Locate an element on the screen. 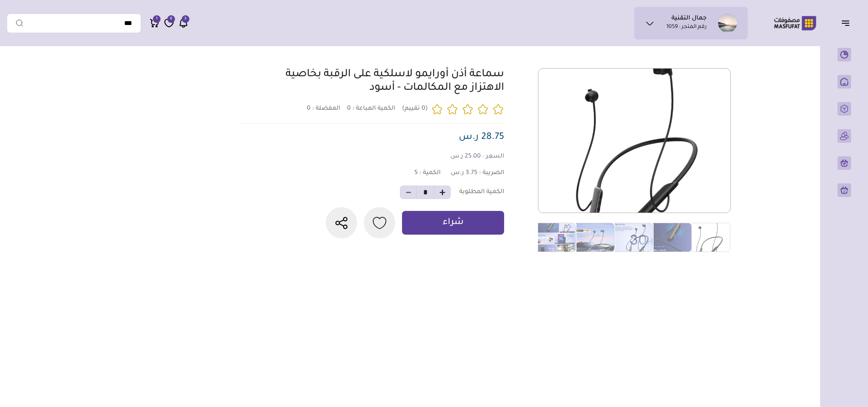 This screenshot has height=407, width=868. span: الكمية : is located at coordinates (430, 173).